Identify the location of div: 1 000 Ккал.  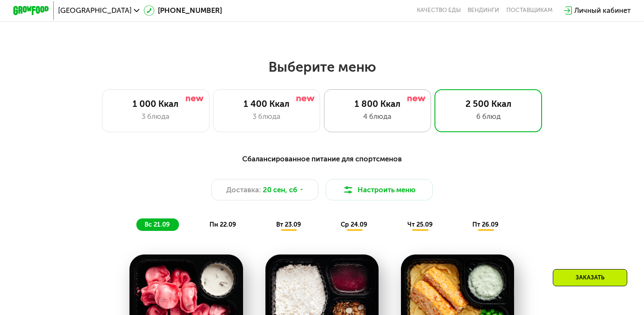
(156, 104).